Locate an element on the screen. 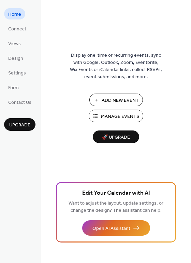 Image resolution: width=191 pixels, height=263 pixels. span: Contact Us is located at coordinates (20, 102).